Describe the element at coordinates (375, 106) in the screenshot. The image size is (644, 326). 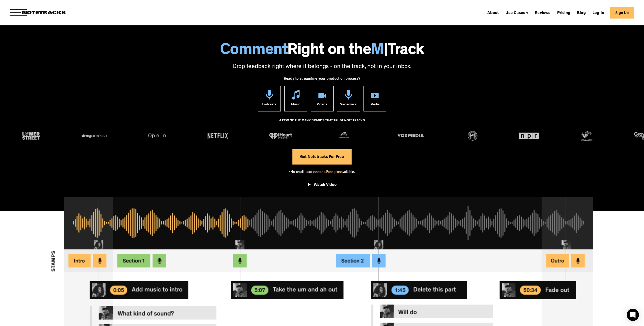
I see `div: Media` at that location.